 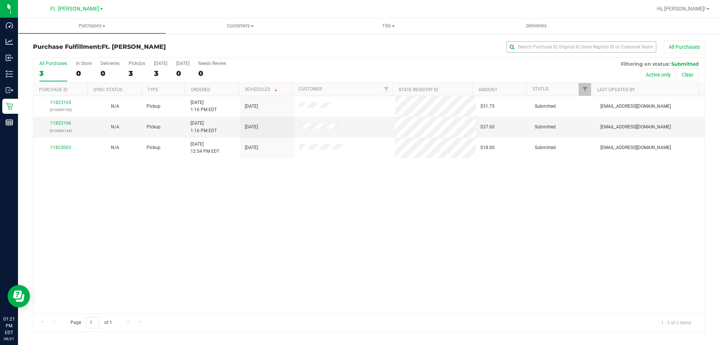 What do you see at coordinates (60, 110) in the screenshot?
I see `p: (316389706)` at bounding box center [60, 110].